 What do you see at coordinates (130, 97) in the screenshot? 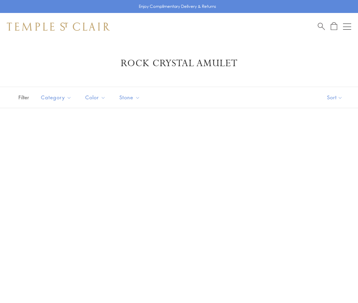
I see `button: Stone` at bounding box center [130, 97].